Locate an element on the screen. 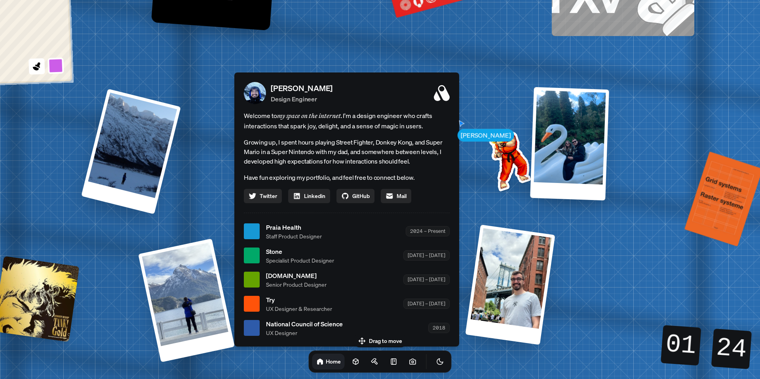 The height and width of the screenshot is (379, 760). a: Mail is located at coordinates (396, 196).